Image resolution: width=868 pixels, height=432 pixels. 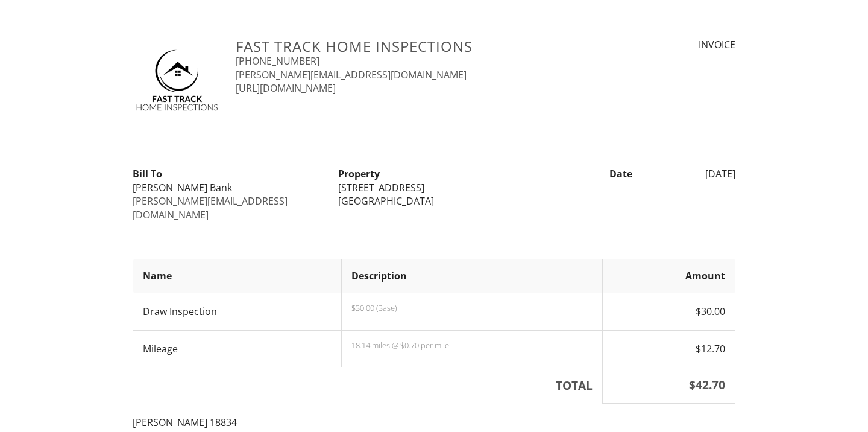 I want to click on td: $12.70, so click(x=669, y=349).